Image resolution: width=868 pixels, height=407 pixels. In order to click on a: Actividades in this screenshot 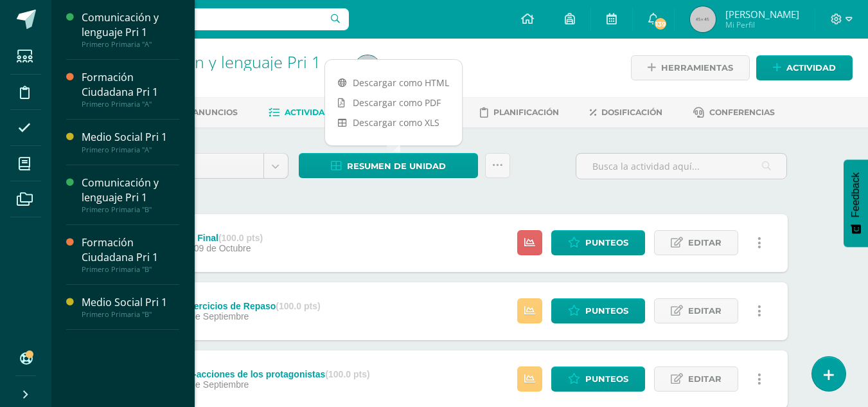, I will do `click(304, 112)`.